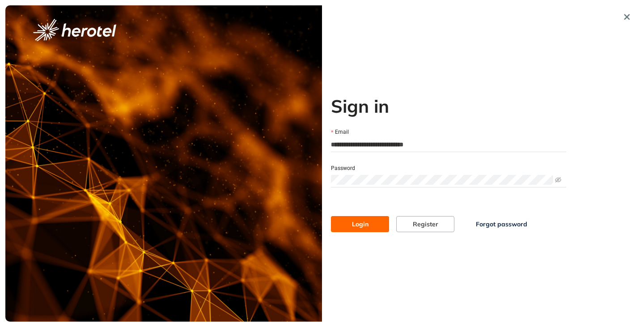 The height and width of the screenshot is (327, 644). Describe the element at coordinates (74, 30) in the screenshot. I see `button: logo` at that location.